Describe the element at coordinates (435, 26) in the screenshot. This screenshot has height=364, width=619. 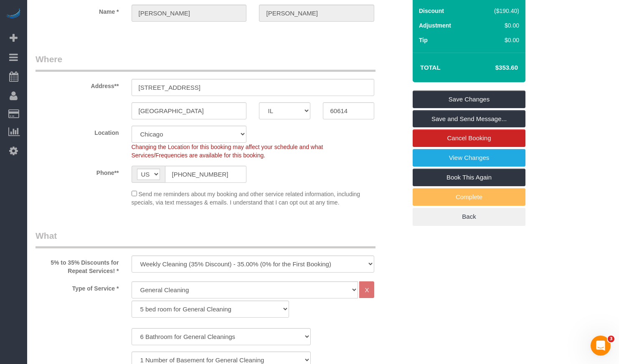
I see `label: Adjustment` at that location.